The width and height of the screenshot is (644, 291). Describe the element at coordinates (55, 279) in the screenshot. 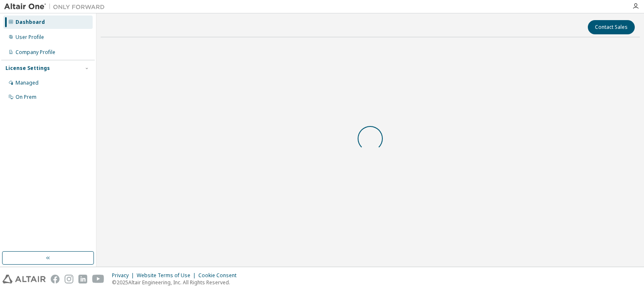

I see `img: facebook.svg` at that location.